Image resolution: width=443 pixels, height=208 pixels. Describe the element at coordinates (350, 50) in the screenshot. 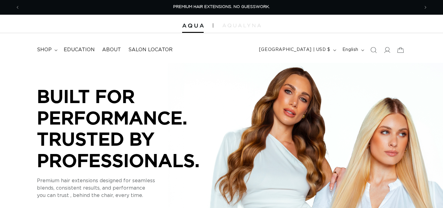

I see `span: English` at that location.